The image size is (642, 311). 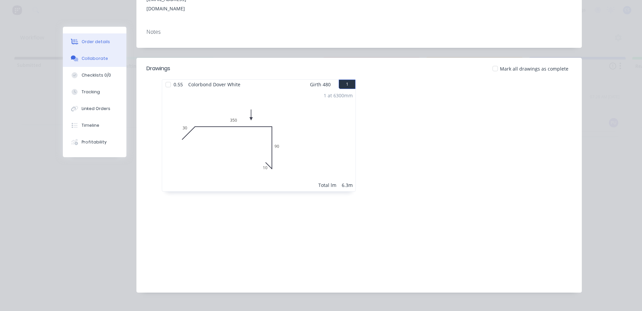 I want to click on span: Colorbond Dover White, so click(x=214, y=84).